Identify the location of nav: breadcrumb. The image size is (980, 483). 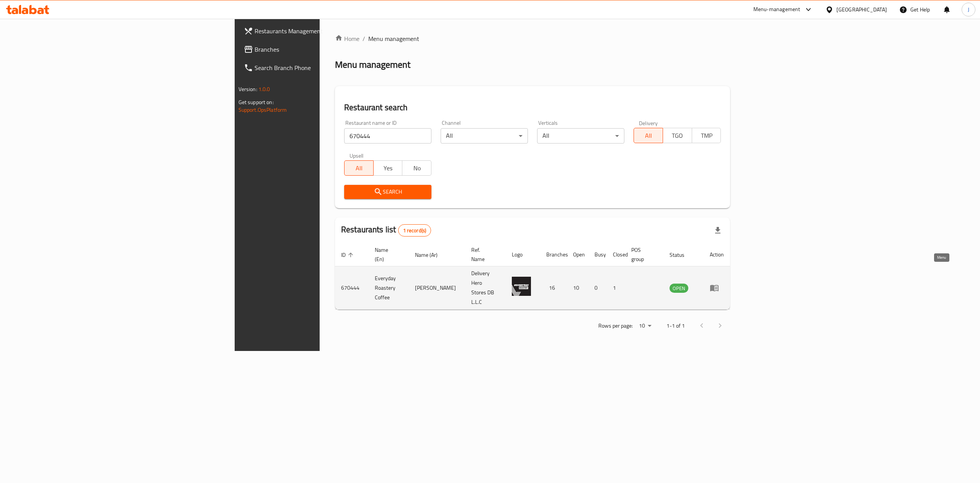
(532, 39).